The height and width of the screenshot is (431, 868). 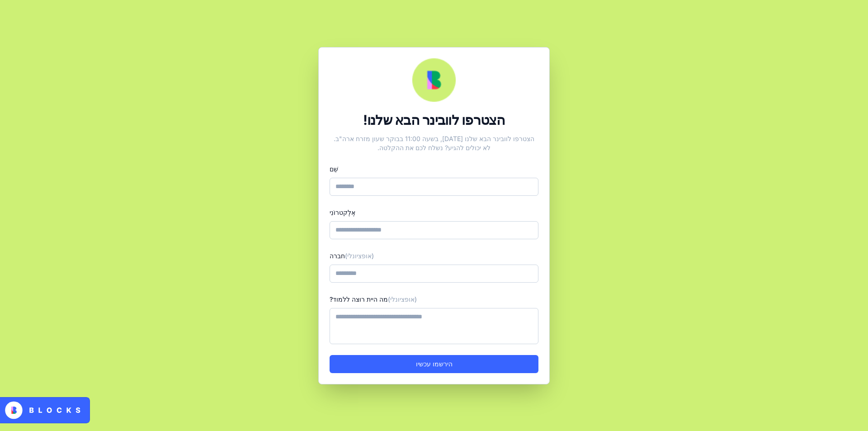 What do you see at coordinates (342, 212) in the screenshot?
I see `font: אֶלֶקטרוֹנִי` at bounding box center [342, 212].